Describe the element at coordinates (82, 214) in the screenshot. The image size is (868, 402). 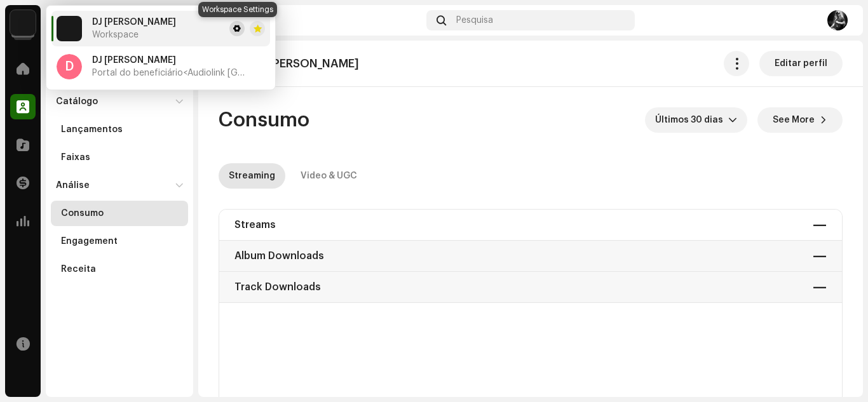
I see `div: Consumo` at that location.